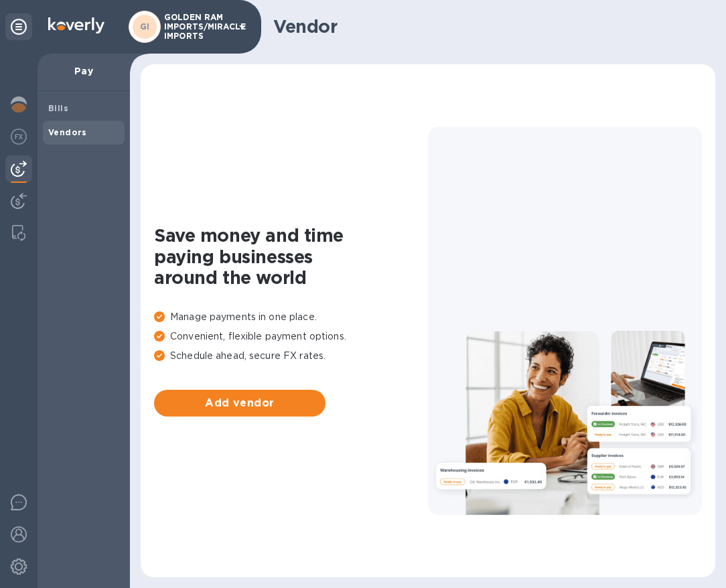 The image size is (726, 588). Describe the element at coordinates (291, 317) in the screenshot. I see `p: Manage payments in one place.` at that location.